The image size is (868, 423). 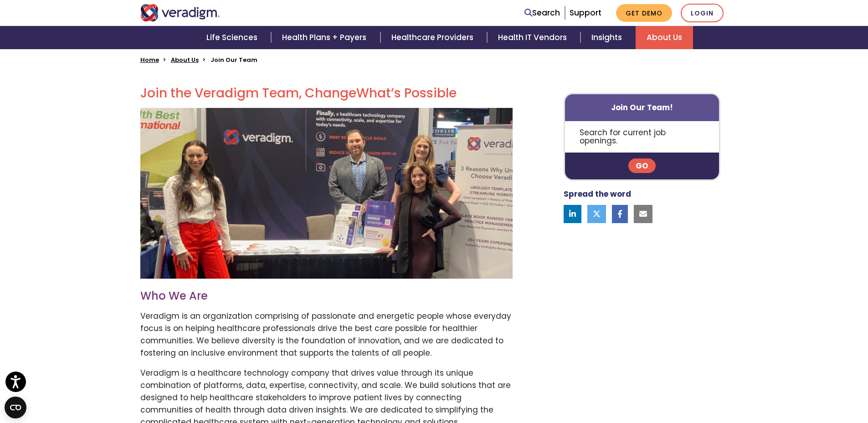 I want to click on a: Health Plans + Payers, so click(x=326, y=38).